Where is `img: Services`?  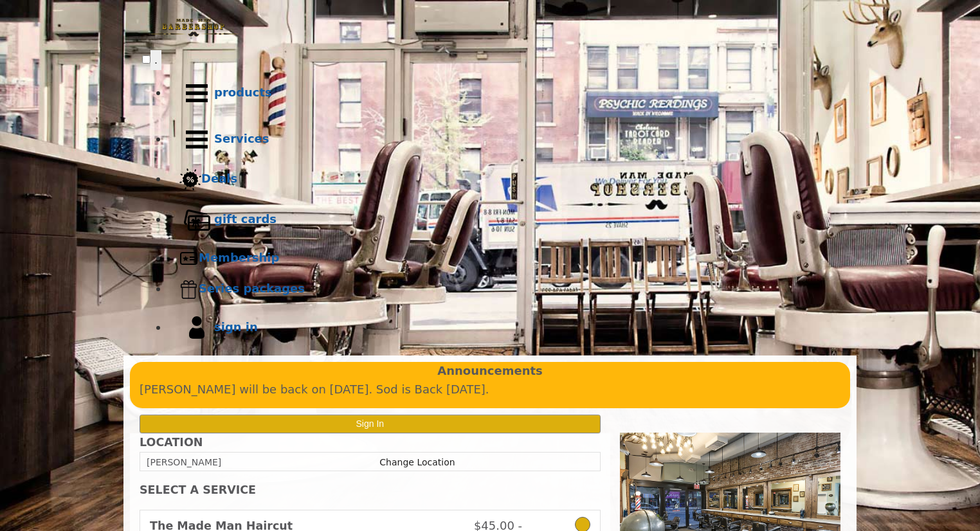 img: Services is located at coordinates (197, 139).